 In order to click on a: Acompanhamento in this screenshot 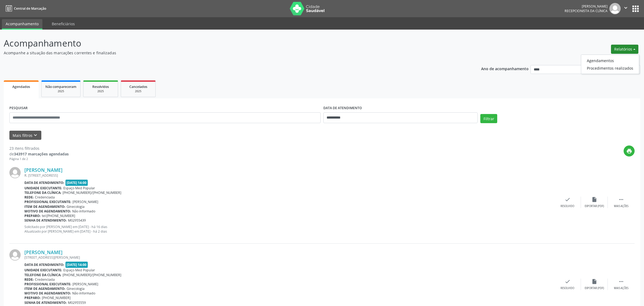, I will do `click(22, 24)`.